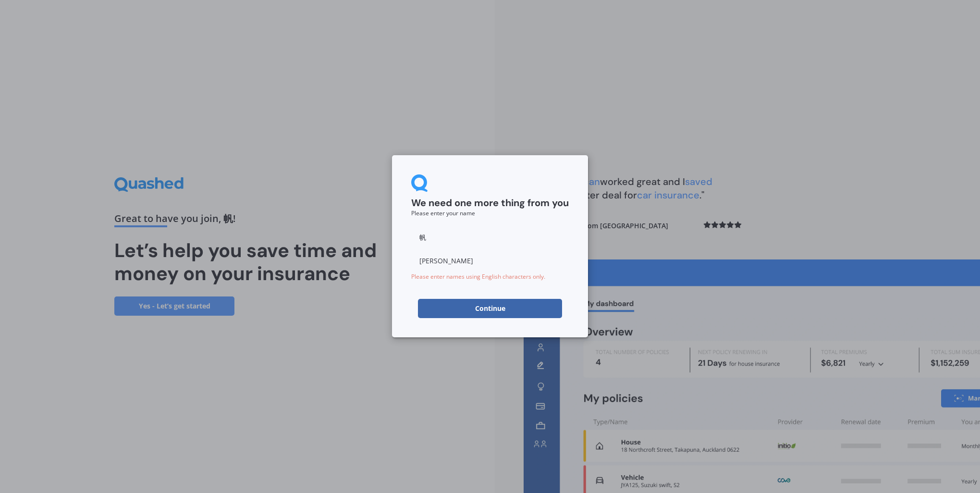 This screenshot has height=493, width=980. Describe the element at coordinates (490, 204) in the screenshot. I see `h2: We need one more thing from you` at that location.